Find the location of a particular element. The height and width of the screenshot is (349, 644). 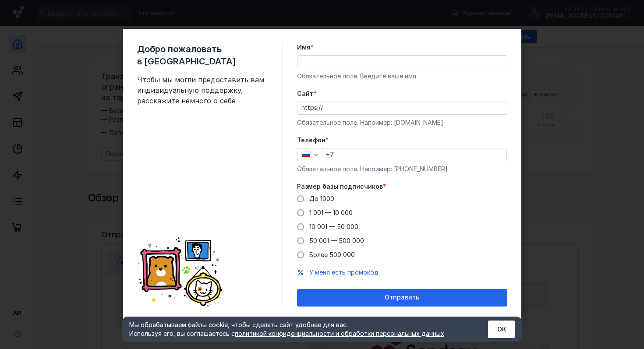

button: ОК is located at coordinates (501, 330).